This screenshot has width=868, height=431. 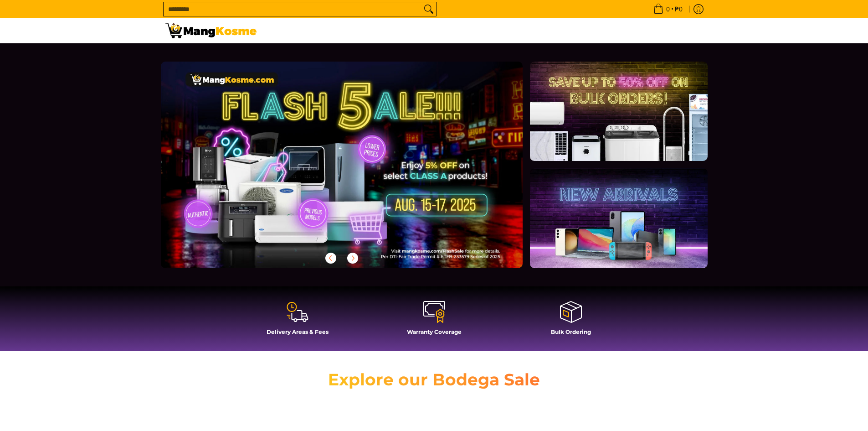 What do you see at coordinates (298, 321) in the screenshot?
I see `a: Delivery Areas & Fees` at bounding box center [298, 321].